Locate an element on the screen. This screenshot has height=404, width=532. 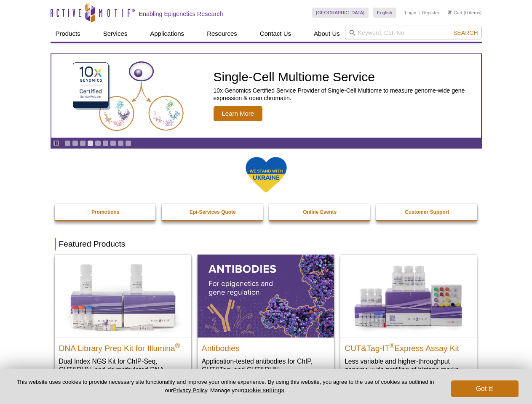
h2: Enabling Epigenetics Research is located at coordinates (181, 14).